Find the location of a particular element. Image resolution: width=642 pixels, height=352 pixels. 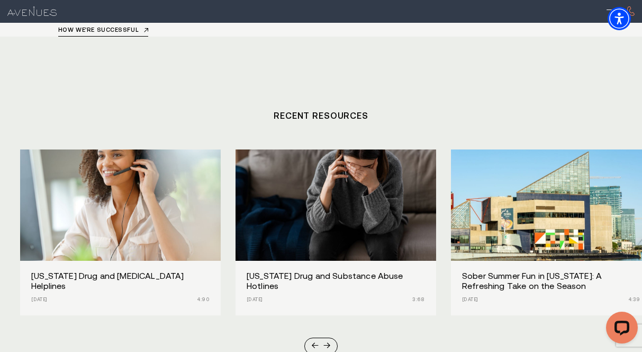

img: Virginia Drug and Alcohol Addiction Helplines is located at coordinates (120, 205).